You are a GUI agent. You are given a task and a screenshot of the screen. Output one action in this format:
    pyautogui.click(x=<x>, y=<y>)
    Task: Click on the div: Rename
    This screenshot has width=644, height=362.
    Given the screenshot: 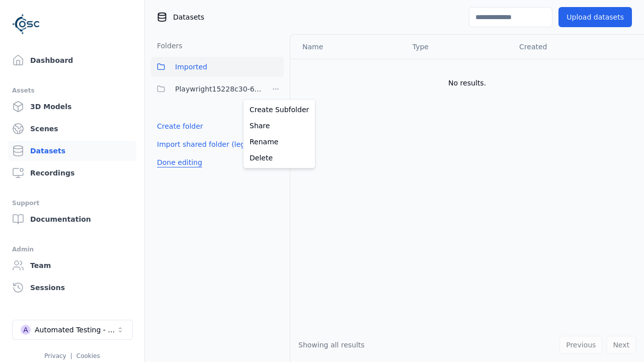 What is the action you would take?
    pyautogui.click(x=279, y=142)
    